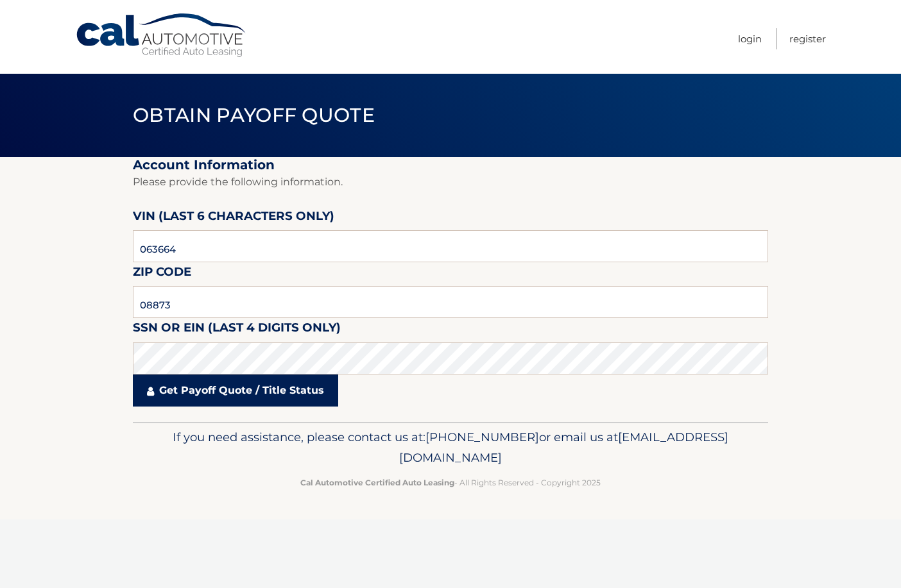 This screenshot has width=901, height=588. Describe the element at coordinates (254, 115) in the screenshot. I see `span: Obtain Payoff Quote` at that location.